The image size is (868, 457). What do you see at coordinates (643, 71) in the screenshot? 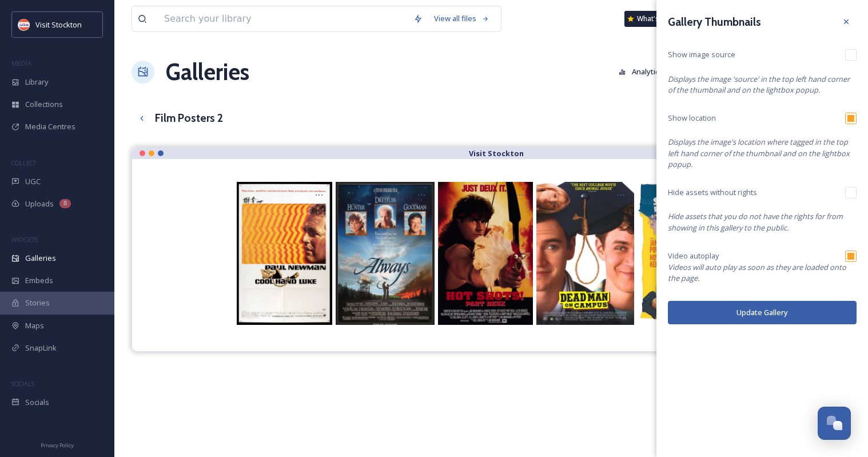
I see `a: Analytics` at bounding box center [643, 71].